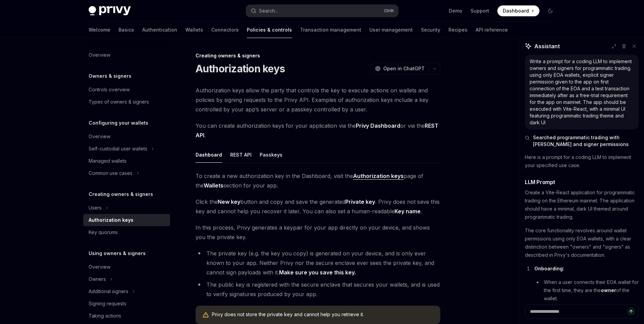 The width and height of the screenshot is (644, 324). I want to click on a: Types of owners & signers, so click(126, 102).